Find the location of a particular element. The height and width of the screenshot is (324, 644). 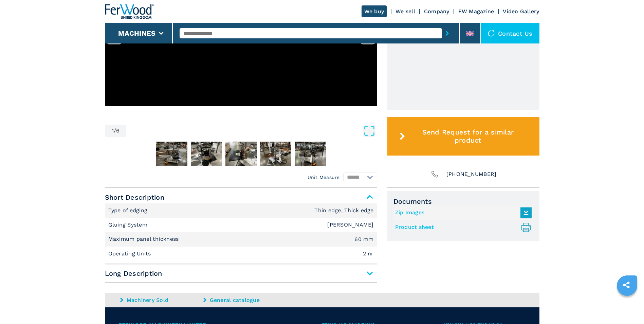

a: Zip Images is located at coordinates (462, 212).